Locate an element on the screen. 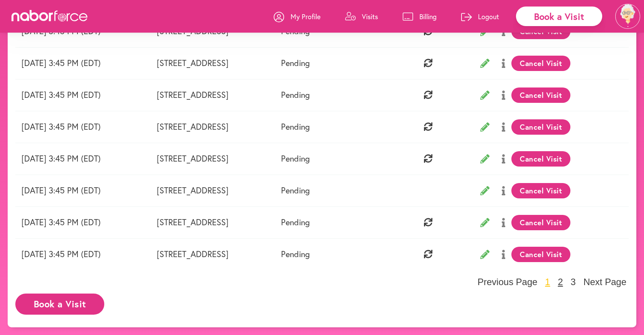 The image size is (644, 335). p: Logout is located at coordinates (489, 17).